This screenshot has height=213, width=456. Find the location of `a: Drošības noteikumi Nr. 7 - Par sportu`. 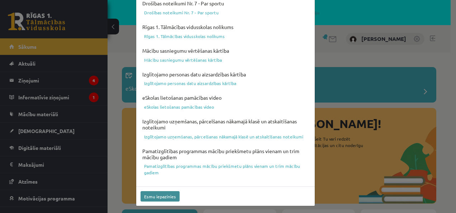

a: Drošības noteikumi Nr. 7 - Par sportu is located at coordinates (225, 13).